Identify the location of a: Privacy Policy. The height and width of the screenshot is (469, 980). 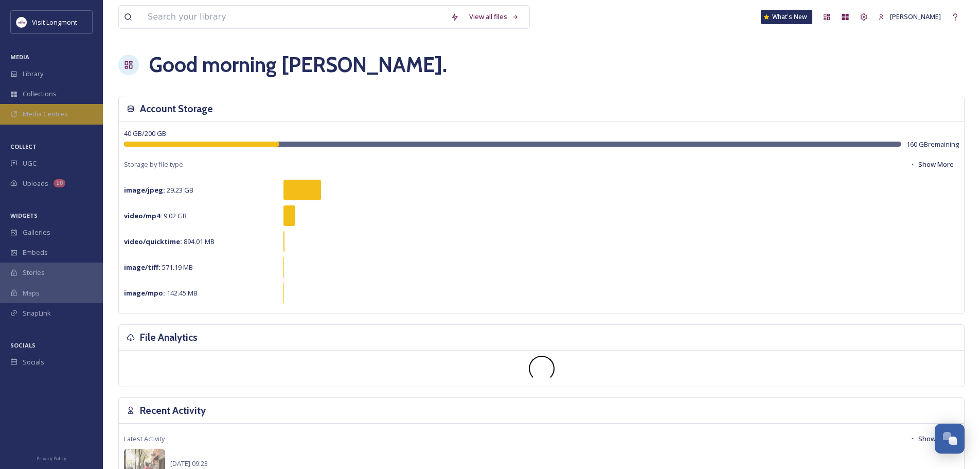
(52, 458).